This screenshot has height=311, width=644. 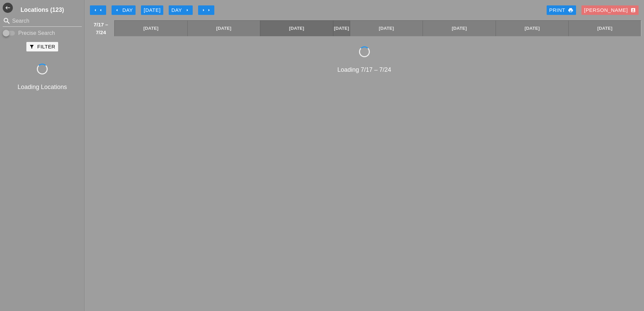 What do you see at coordinates (42, 47) in the screenshot?
I see `button: Filter` at bounding box center [42, 47].